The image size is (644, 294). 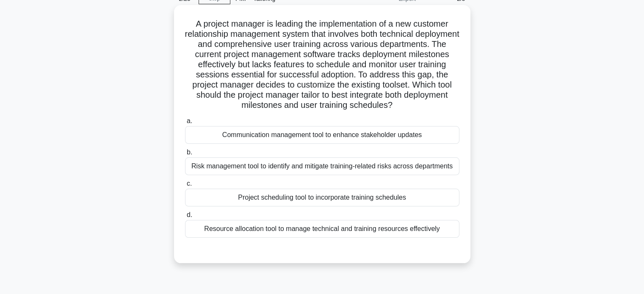 What do you see at coordinates (322, 197) in the screenshot?
I see `div: Project scheduling tool to incorporate training schedules` at bounding box center [322, 197].